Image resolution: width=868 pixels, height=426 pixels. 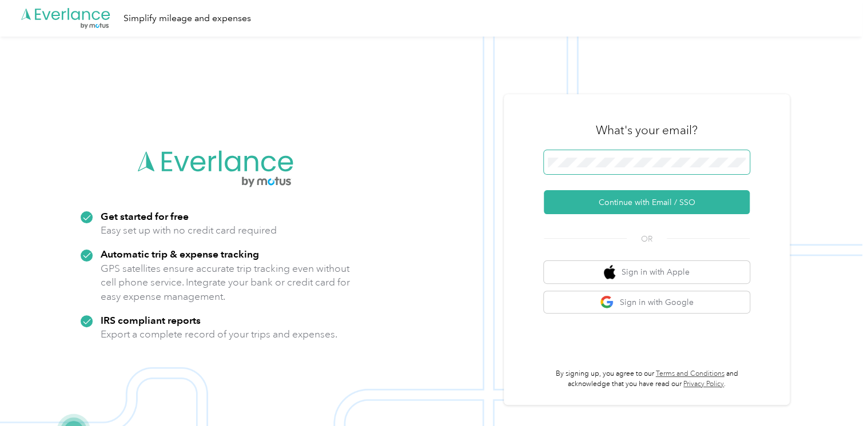 I want to click on strong: IRS compliant reports, so click(x=150, y=320).